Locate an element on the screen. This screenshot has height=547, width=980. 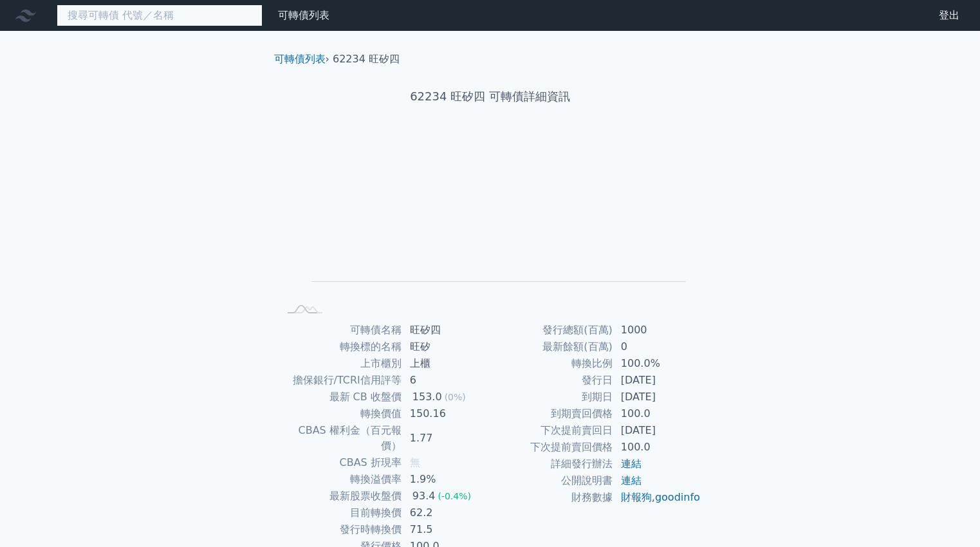
td: 下次提前賣回日 is located at coordinates (552, 430).